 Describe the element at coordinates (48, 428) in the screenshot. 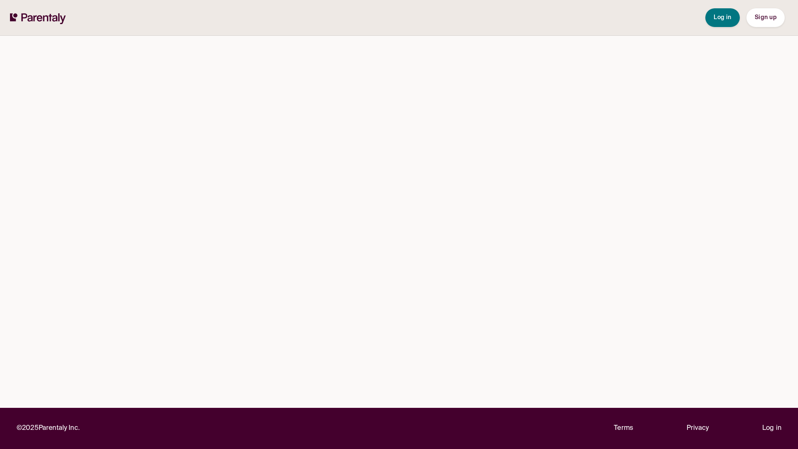

I see `p: © 2025 Parentaly Inc.` at that location.